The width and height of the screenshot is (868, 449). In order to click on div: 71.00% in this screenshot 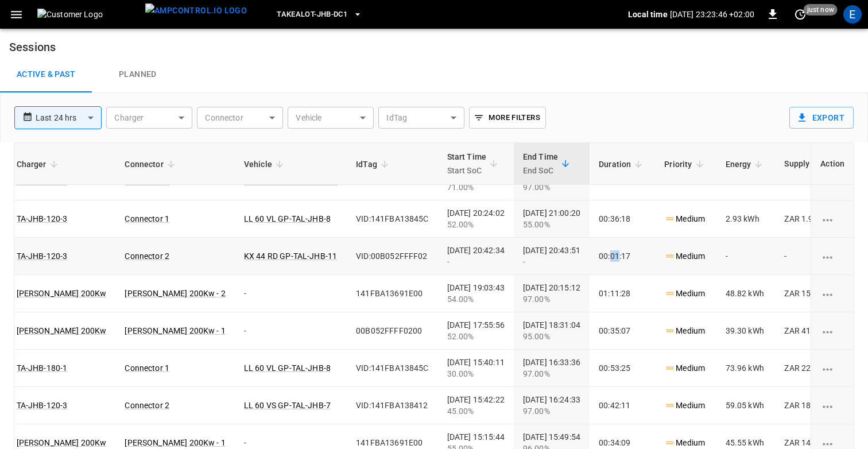, I will do `click(476, 187)`.